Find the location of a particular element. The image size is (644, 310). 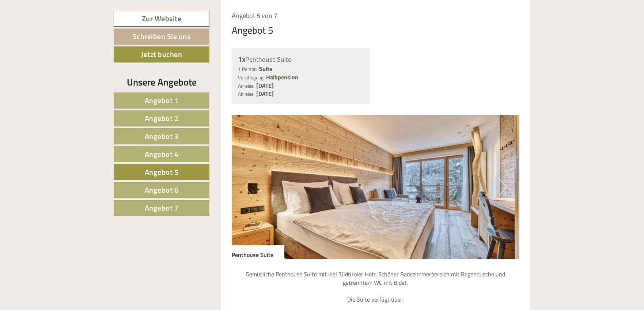

b: Suite is located at coordinates (266, 69).